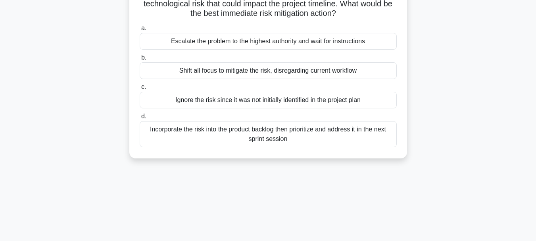  What do you see at coordinates (144, 116) in the screenshot?
I see `span: d.` at bounding box center [144, 116].